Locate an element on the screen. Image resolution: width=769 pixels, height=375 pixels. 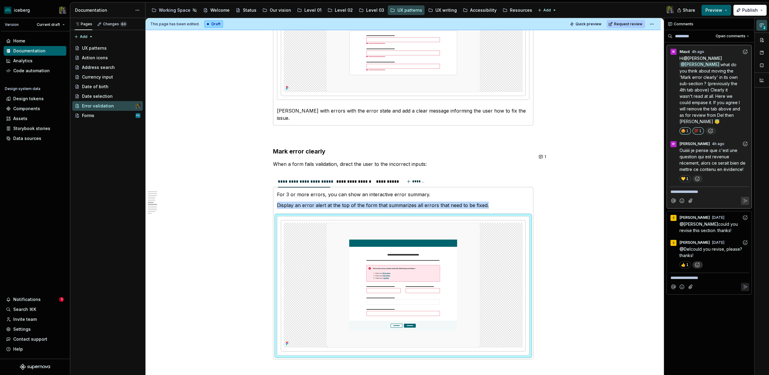
div: Help is located at coordinates (18, 350).